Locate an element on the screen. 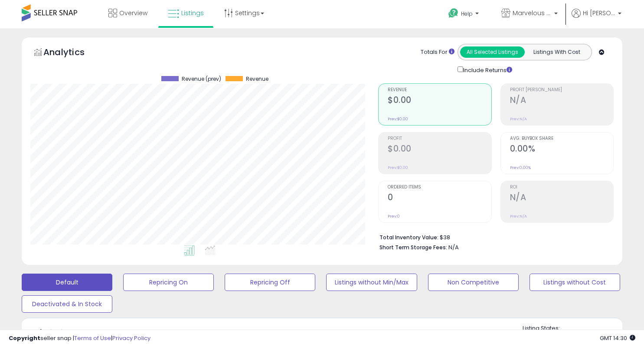 This screenshot has width=644, height=347. span: Avg. Buybox Share is located at coordinates (561, 139).